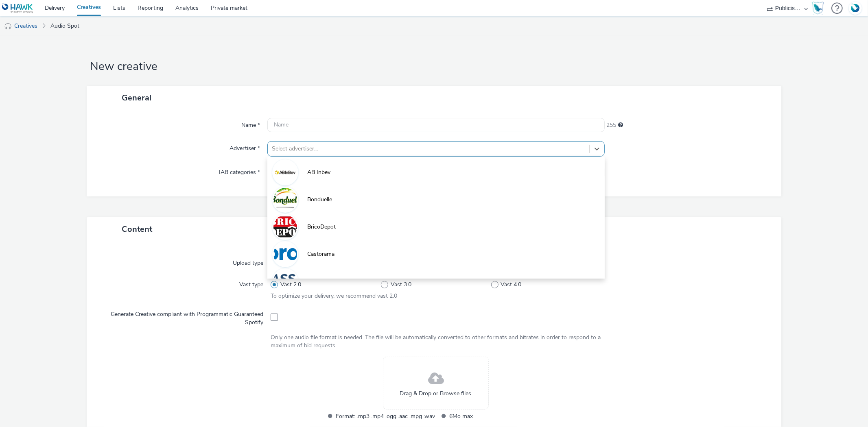 The height and width of the screenshot is (427, 868). Describe the element at coordinates (291, 285) in the screenshot. I see `span: Vast 2.0` at that location.